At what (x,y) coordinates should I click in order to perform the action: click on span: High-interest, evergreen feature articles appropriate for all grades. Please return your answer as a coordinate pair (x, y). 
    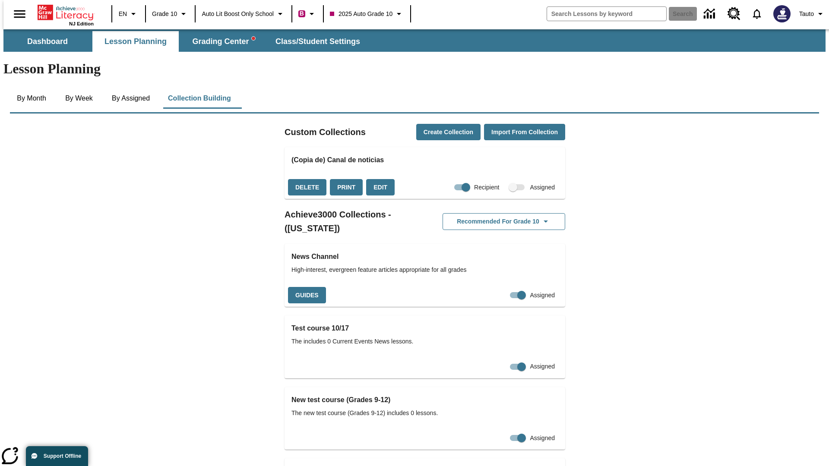
    Looking at the image, I should click on (425, 270).